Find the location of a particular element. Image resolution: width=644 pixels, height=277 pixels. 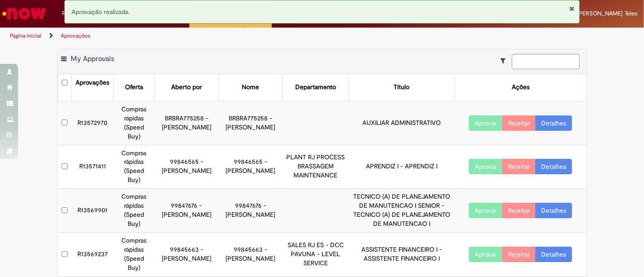

td: R13569901 is located at coordinates (92, 210).